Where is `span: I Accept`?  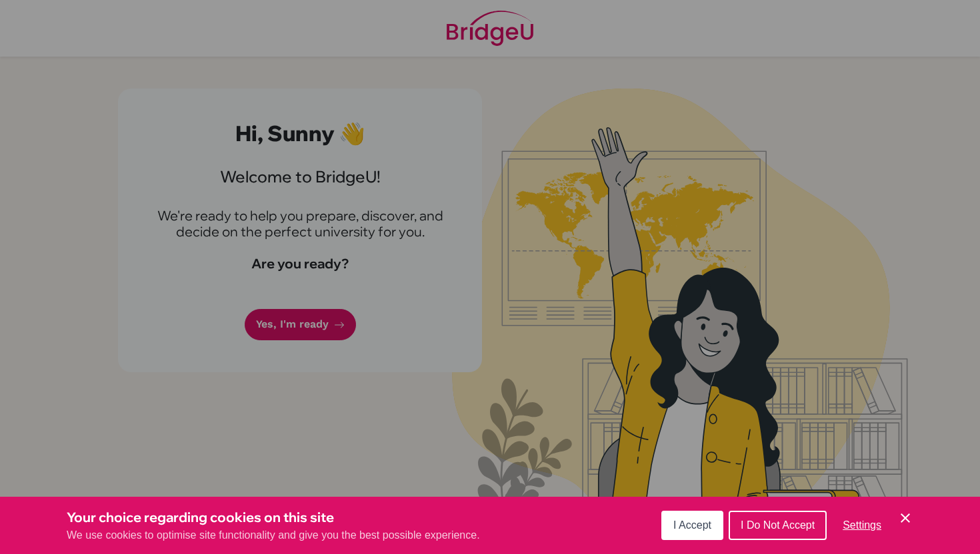 span: I Accept is located at coordinates (692, 525).